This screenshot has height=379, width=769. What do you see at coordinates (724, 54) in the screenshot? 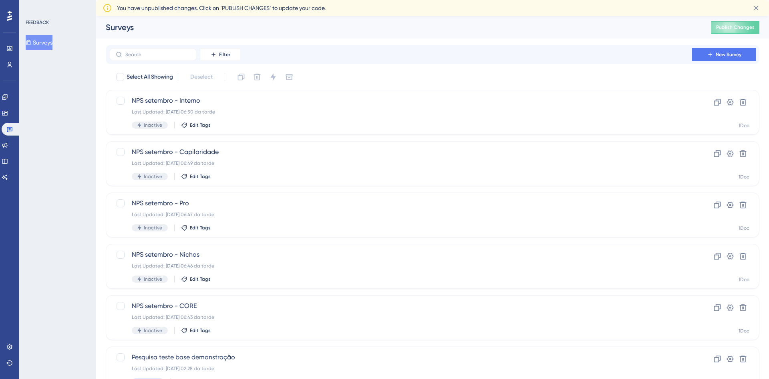
I see `button: New Survey` at bounding box center [724, 54].